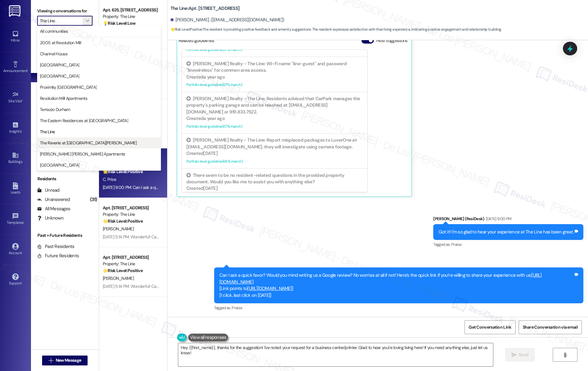 The height and width of the screenshot is (371, 588). I want to click on a: Insights •, so click(15, 128).